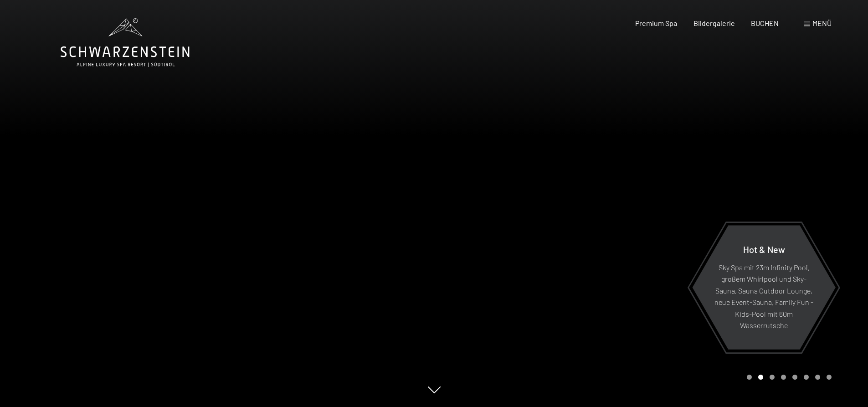 Image resolution: width=868 pixels, height=407 pixels. What do you see at coordinates (656, 23) in the screenshot?
I see `a: Premium Spa` at bounding box center [656, 23].